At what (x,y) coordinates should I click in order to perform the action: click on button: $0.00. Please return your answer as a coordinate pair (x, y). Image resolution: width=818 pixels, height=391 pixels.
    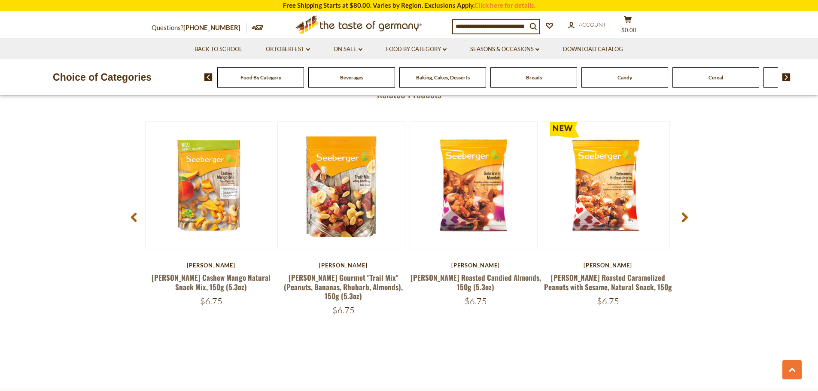
    Looking at the image, I should click on (628, 26).